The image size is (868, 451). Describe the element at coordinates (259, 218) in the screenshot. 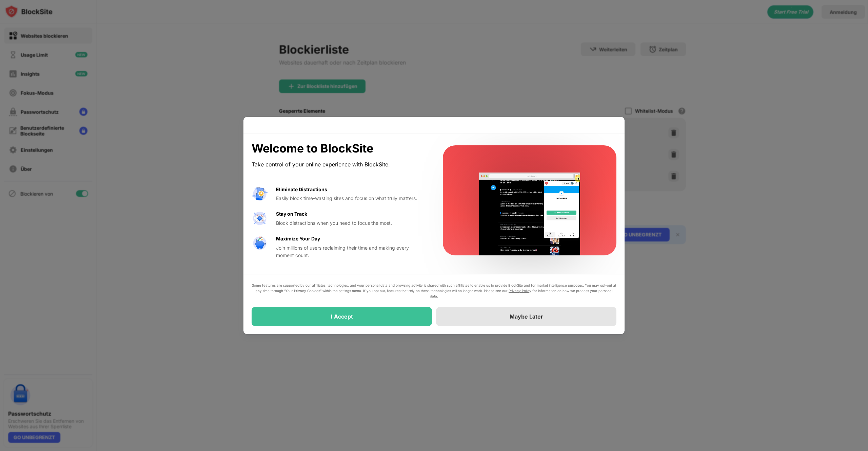

I see `img: value-focus.svg` at that location.